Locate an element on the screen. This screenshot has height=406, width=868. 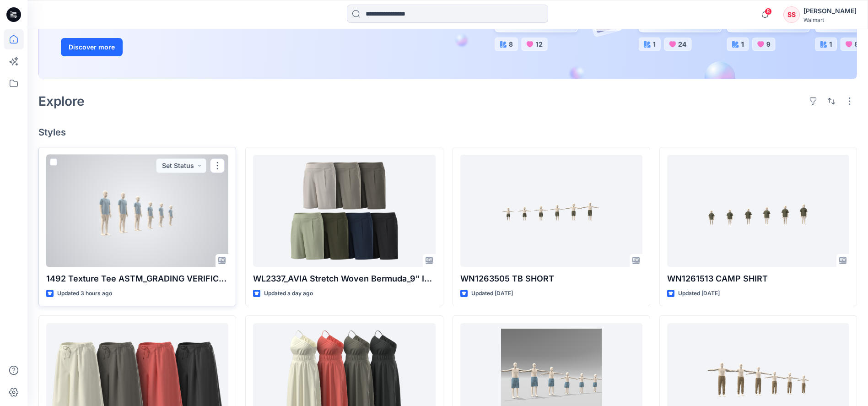
p: 1492 Texture Tee ASTM_GRADING VERIFICATION is located at coordinates (137, 279).